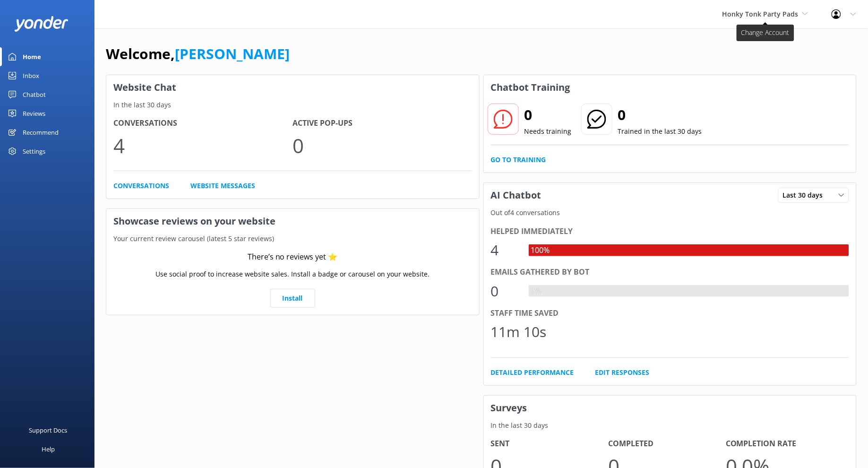 This screenshot has width=868, height=468. I want to click on a: Conversations, so click(141, 186).